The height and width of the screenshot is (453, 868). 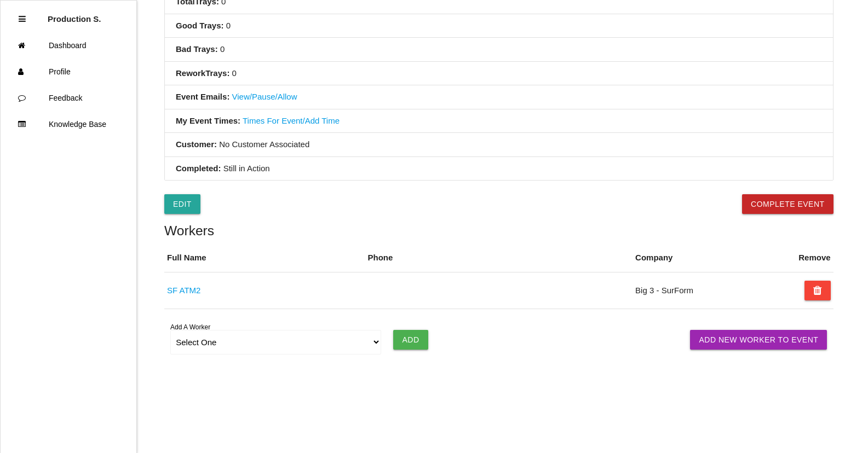 What do you see at coordinates (196, 144) in the screenshot?
I see `b: Customer:` at bounding box center [196, 144].